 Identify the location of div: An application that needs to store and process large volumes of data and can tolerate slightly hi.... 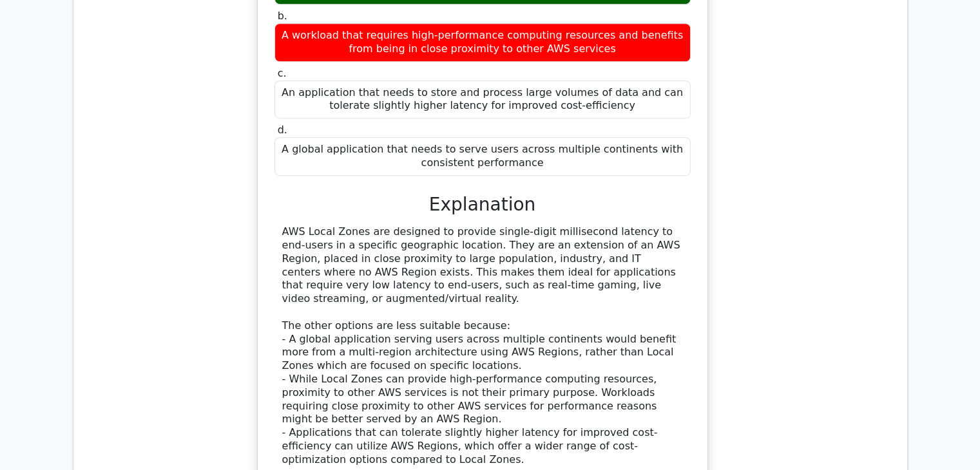
(482, 100).